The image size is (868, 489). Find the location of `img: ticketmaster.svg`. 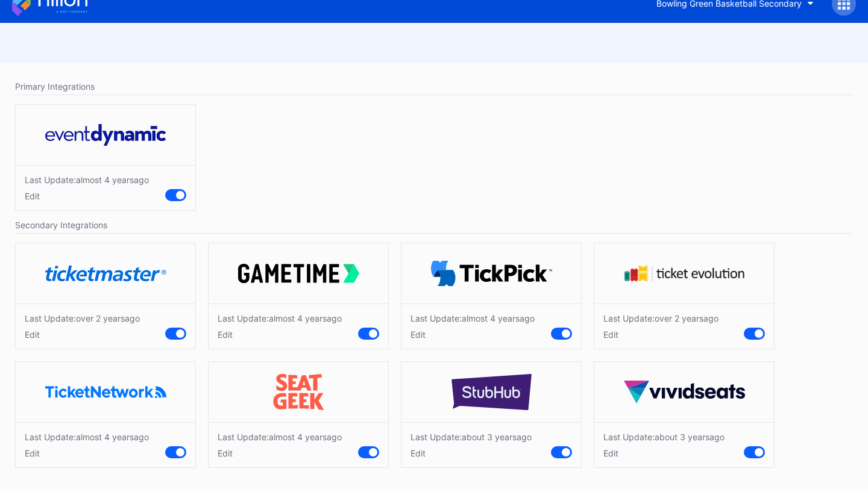

img: ticketmaster.svg is located at coordinates (105, 273).